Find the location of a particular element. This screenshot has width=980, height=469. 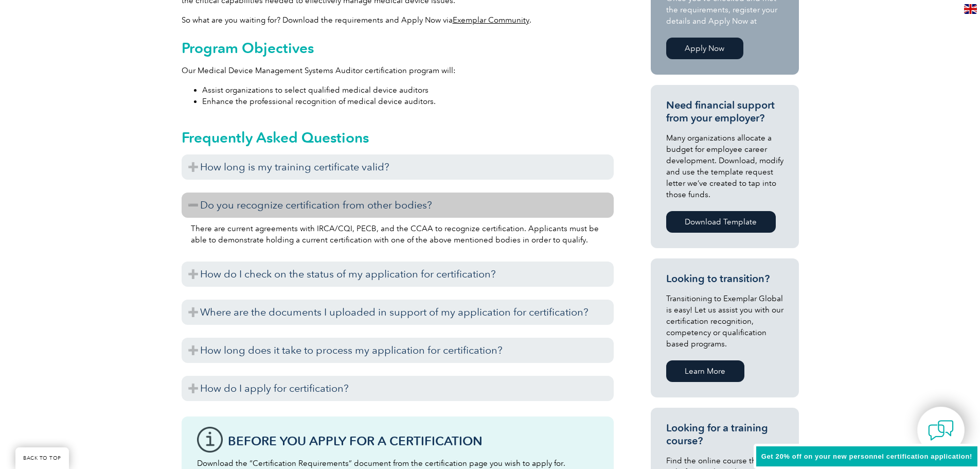

h3: How long does it take to process my application for certification? is located at coordinates (398, 350).